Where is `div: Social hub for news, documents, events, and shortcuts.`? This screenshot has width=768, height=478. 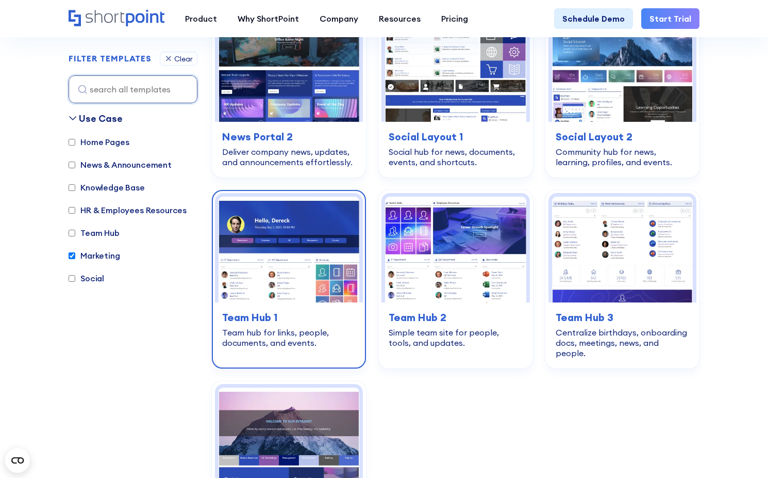
div: Social hub for news, documents, events, and shortcuts. is located at coordinates (455, 157).